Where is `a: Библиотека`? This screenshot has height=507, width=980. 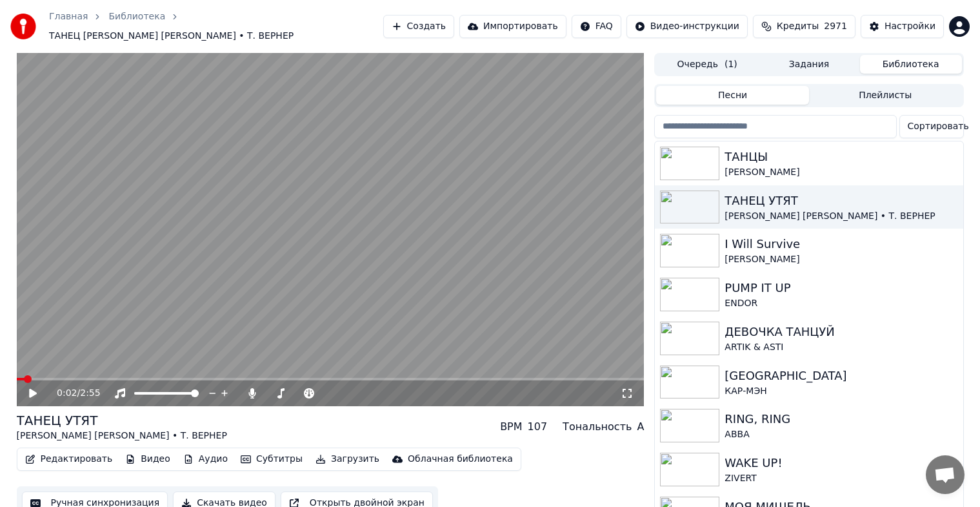
a: Библиотека is located at coordinates (137, 17).